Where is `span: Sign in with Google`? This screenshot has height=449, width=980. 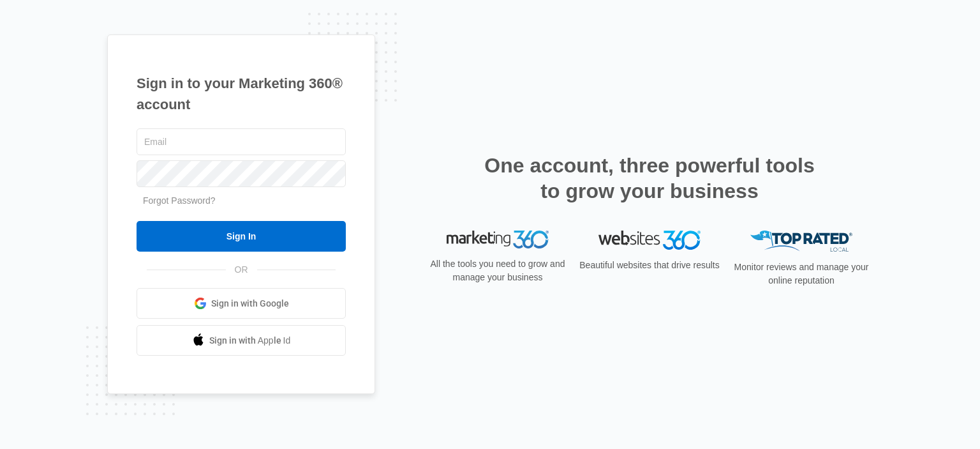
span: Sign in with Google is located at coordinates (250, 303).